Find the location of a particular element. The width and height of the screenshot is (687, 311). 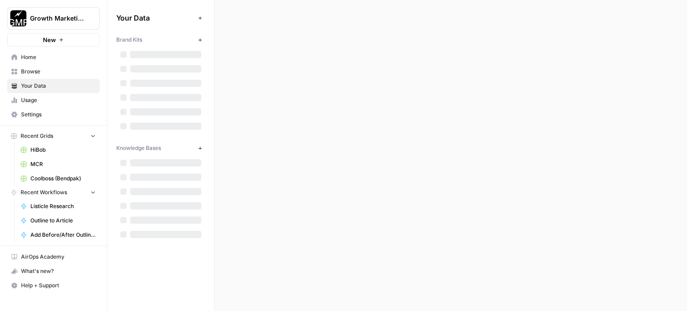

img: Growth Marketing Pro Logo is located at coordinates (18, 18).